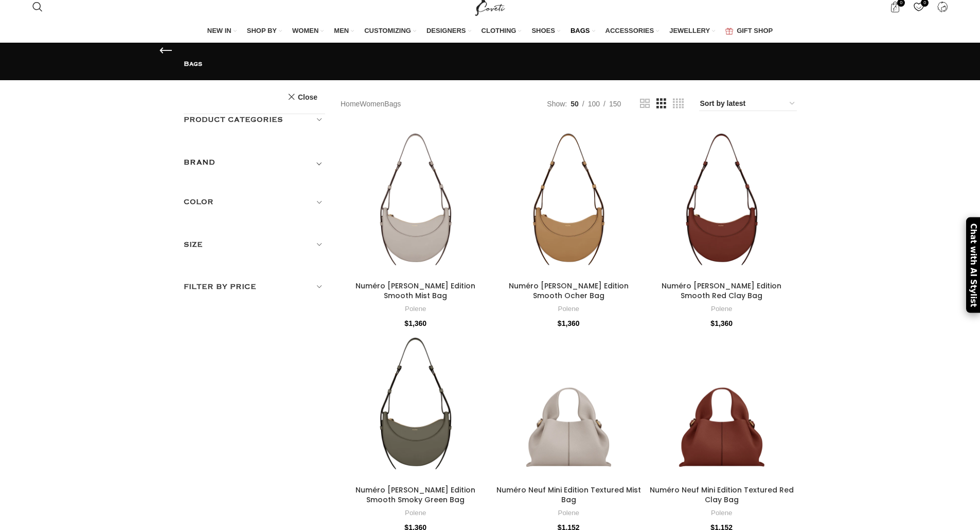  Describe the element at coordinates (692, 31) in the screenshot. I see `a: JEWELLERY` at that location.